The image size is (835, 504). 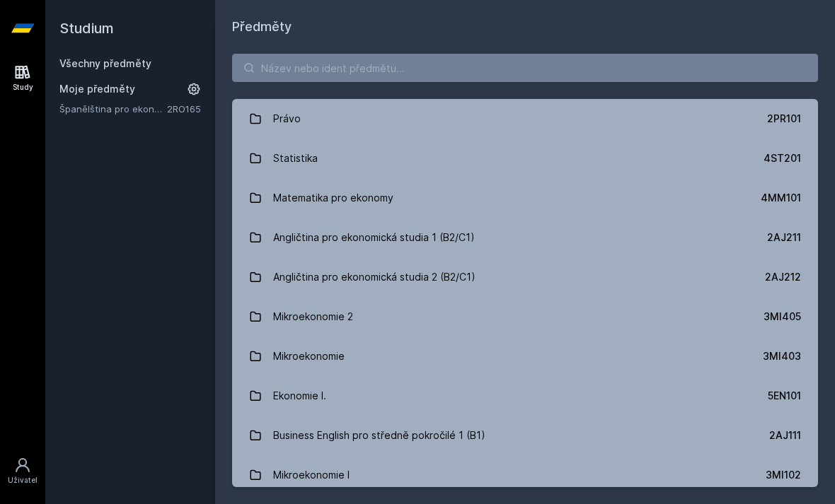 What do you see at coordinates (287, 119) in the screenshot?
I see `div: Právo` at bounding box center [287, 119].